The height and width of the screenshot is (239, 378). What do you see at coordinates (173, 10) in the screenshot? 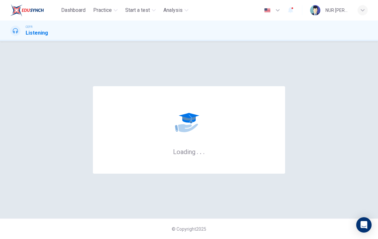
I see `span: Analysis` at bounding box center [173, 10].